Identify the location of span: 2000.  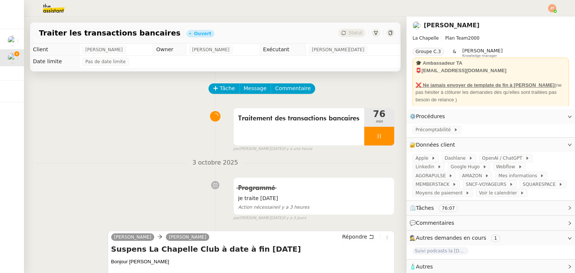
(473, 38).